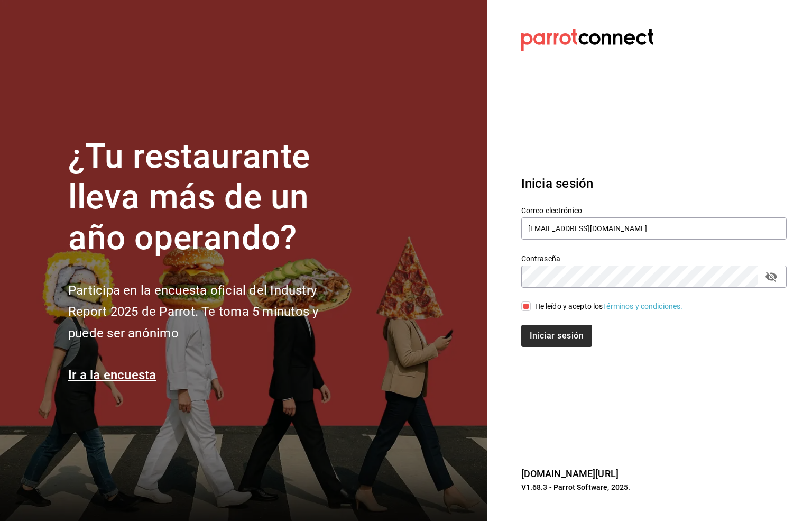  I want to click on label: Contraseña, so click(654, 258).